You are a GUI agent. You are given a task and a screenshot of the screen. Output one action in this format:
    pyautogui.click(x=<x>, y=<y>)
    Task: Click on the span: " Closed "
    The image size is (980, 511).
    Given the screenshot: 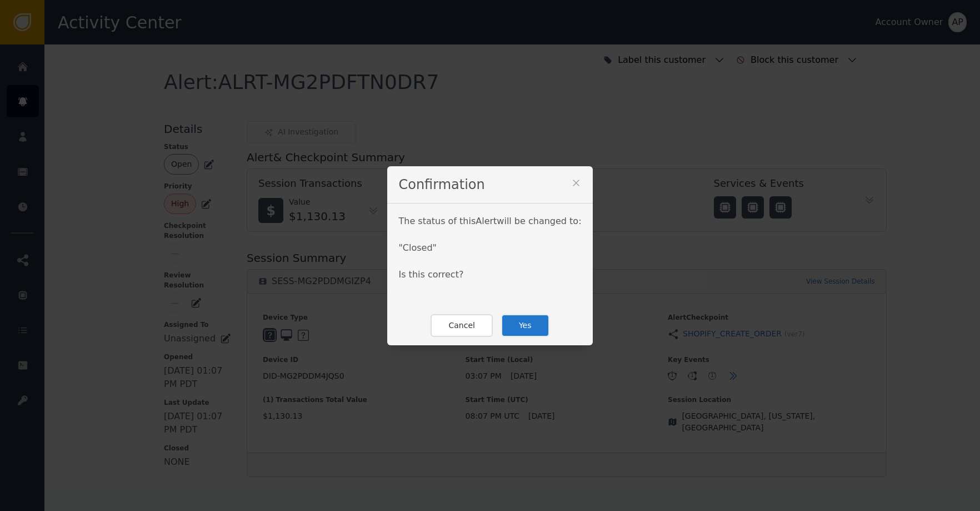 What is the action you would take?
    pyautogui.click(x=417, y=248)
    